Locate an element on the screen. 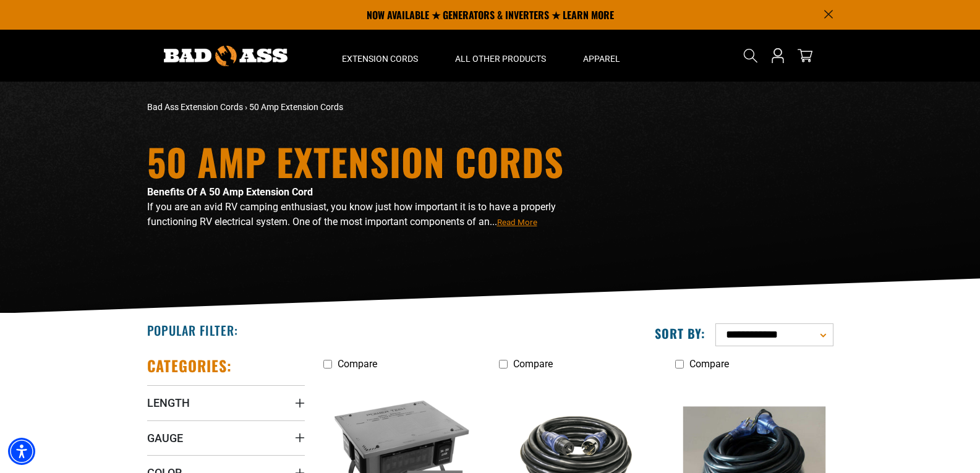  summary: All Other Products is located at coordinates (500, 56).